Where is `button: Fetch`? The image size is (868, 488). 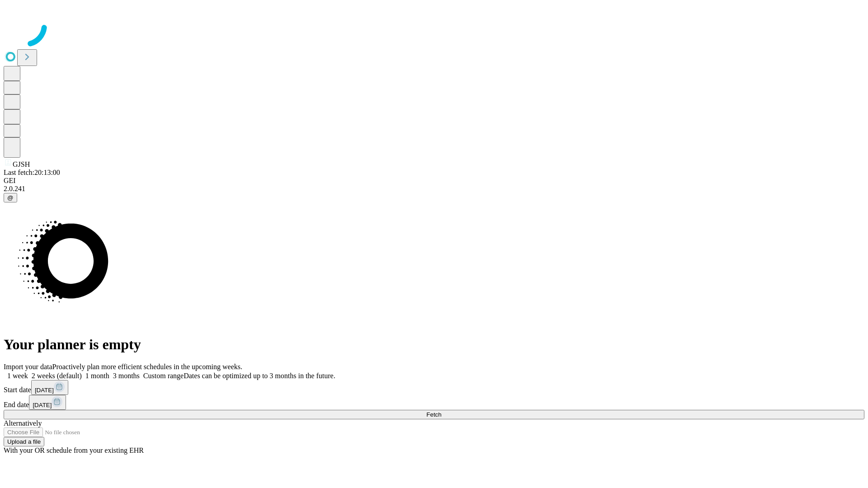
button: Fetch is located at coordinates (434, 415).